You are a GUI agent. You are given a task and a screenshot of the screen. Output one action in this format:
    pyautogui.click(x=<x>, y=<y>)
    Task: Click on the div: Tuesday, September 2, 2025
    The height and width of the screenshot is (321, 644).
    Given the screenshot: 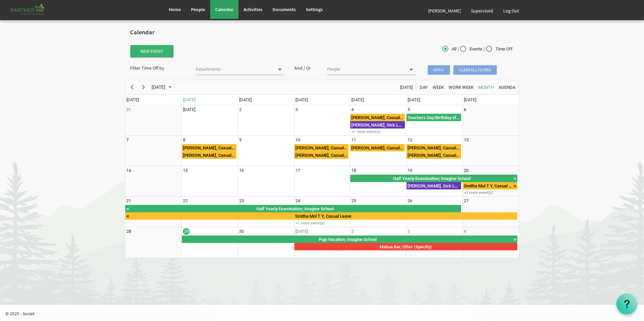 What is the action you would take?
    pyautogui.click(x=240, y=110)
    